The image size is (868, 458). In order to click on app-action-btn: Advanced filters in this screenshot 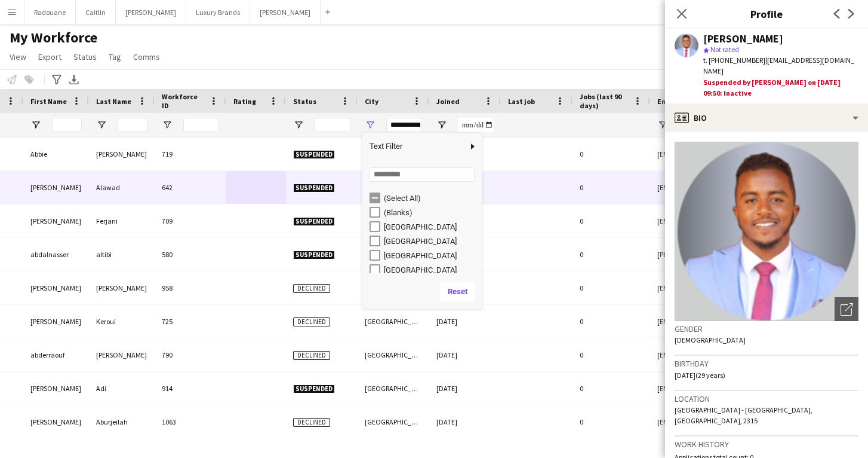, I will do `click(57, 79)`.